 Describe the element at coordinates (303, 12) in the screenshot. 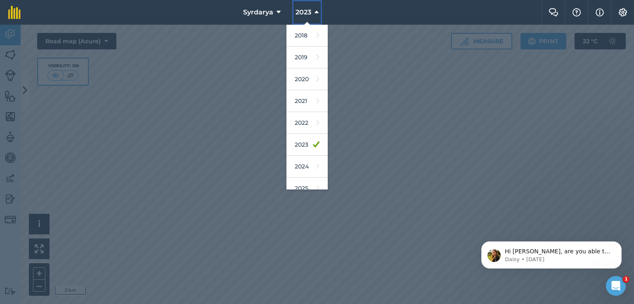

I see `span: 2023` at that location.